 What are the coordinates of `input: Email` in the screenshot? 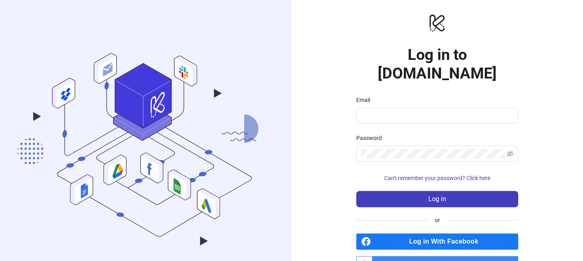 It's located at (437, 116).